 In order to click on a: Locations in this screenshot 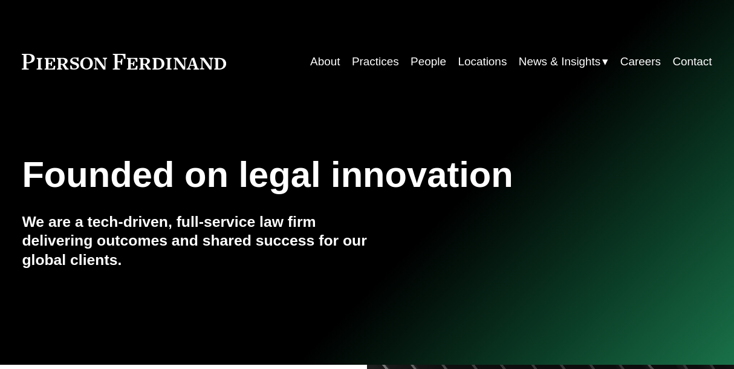, I will do `click(482, 62)`.